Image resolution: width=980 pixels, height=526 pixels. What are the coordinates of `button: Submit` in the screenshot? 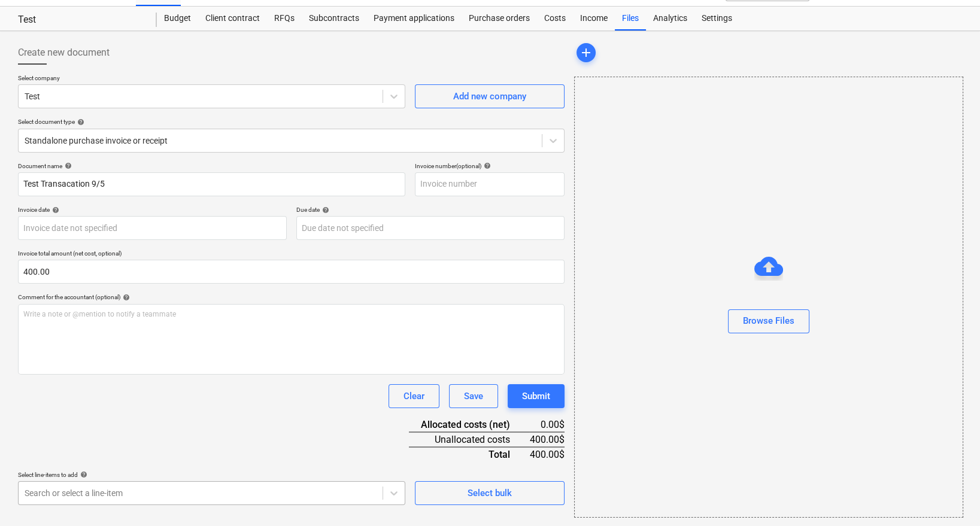 It's located at (535, 396).